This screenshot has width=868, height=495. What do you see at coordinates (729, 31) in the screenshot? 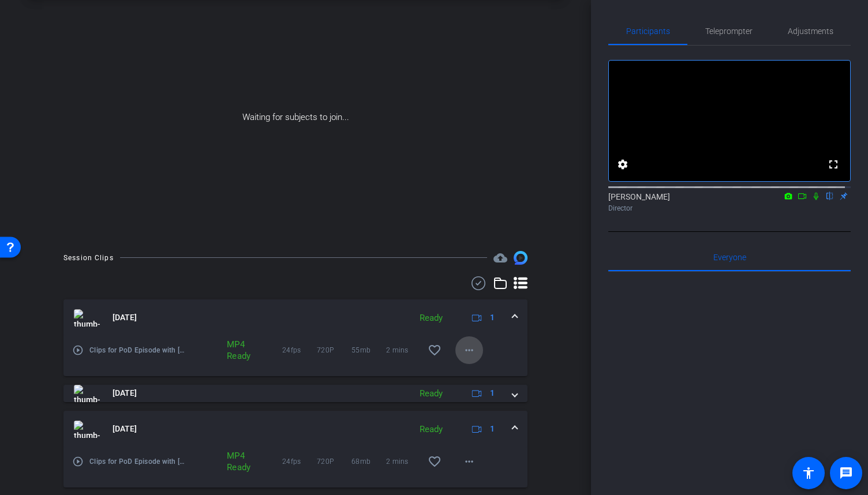
I see `span: Teleprompter` at bounding box center [729, 31].